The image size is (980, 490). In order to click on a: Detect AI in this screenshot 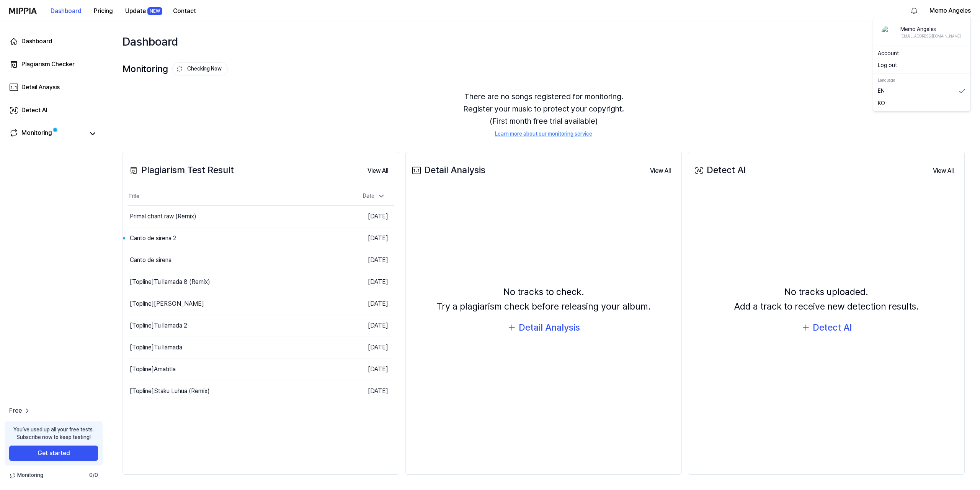, I will do `click(54, 110)`.